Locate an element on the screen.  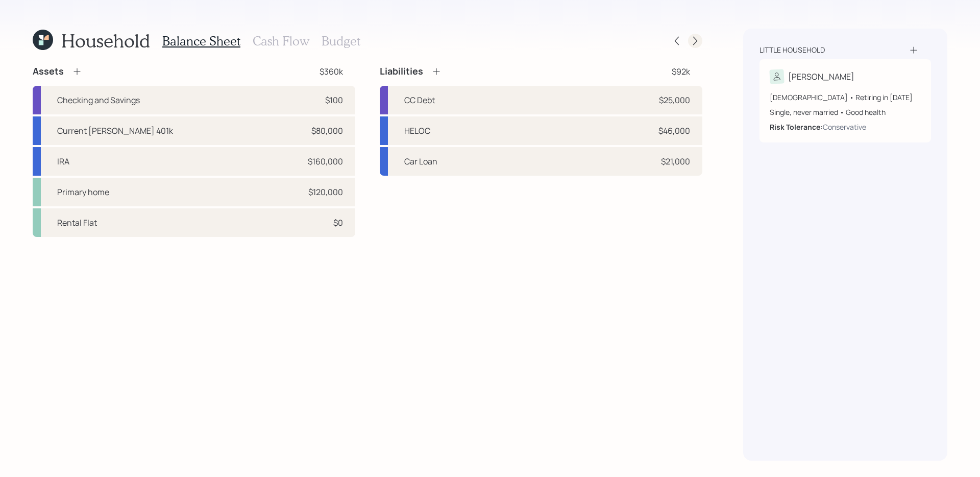
div: $100 is located at coordinates (334, 100).